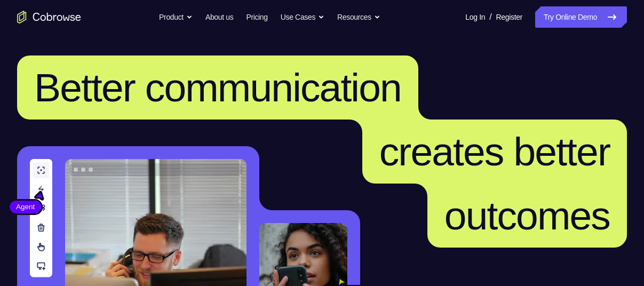 Image resolution: width=644 pixels, height=286 pixels. What do you see at coordinates (49, 17) in the screenshot?
I see `a: Go to the home page` at bounding box center [49, 17].